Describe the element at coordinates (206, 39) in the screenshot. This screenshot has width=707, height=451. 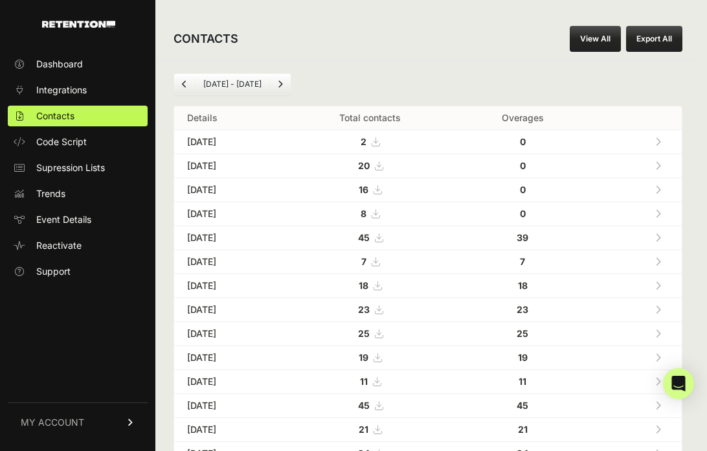
I see `h2: CONTACTS` at that location.